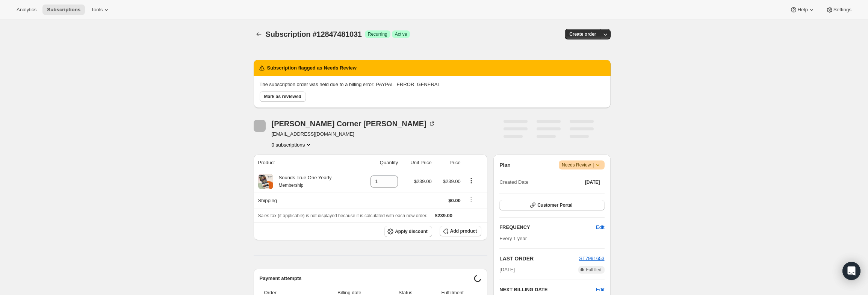 The width and height of the screenshot is (868, 295). I want to click on span: Needs Review, so click(582, 165).